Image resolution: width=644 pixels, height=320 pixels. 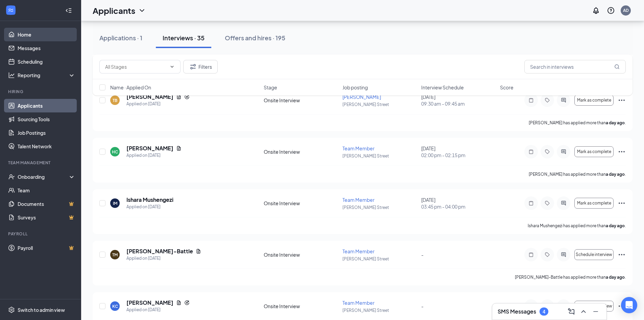 What do you see at coordinates (46, 133) in the screenshot?
I see `a: Job Postings` at bounding box center [46, 133].